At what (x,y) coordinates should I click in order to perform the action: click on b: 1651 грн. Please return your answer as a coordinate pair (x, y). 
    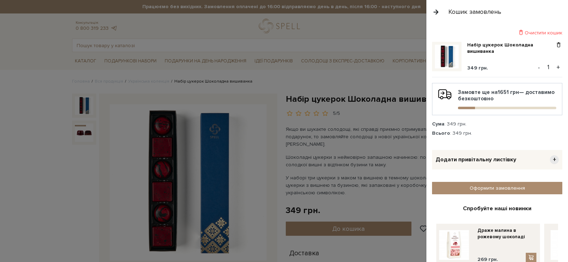
    Looking at the image, I should click on (509, 92).